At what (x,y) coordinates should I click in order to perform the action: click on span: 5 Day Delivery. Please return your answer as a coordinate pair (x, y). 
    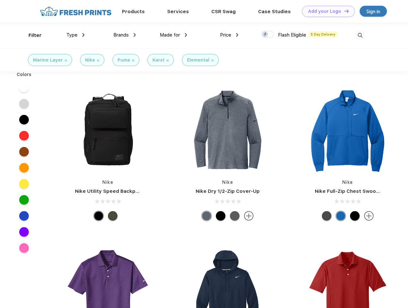
    Looking at the image, I should click on (323, 34).